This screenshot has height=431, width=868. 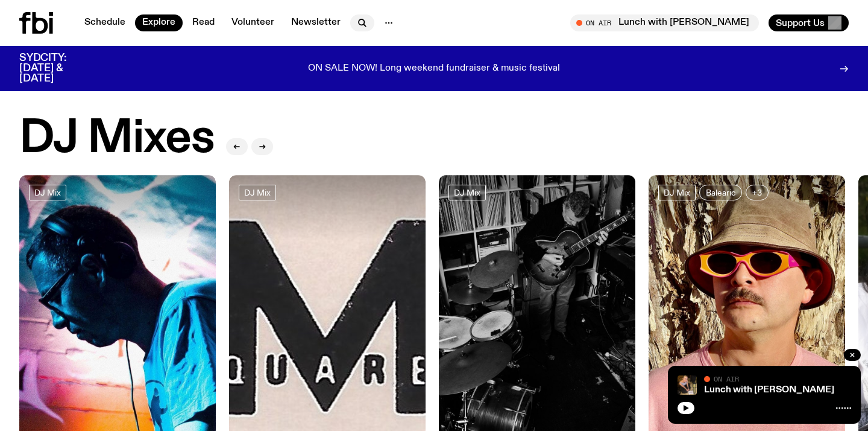 What do you see at coordinates (203, 23) in the screenshot?
I see `a: Read` at bounding box center [203, 23].